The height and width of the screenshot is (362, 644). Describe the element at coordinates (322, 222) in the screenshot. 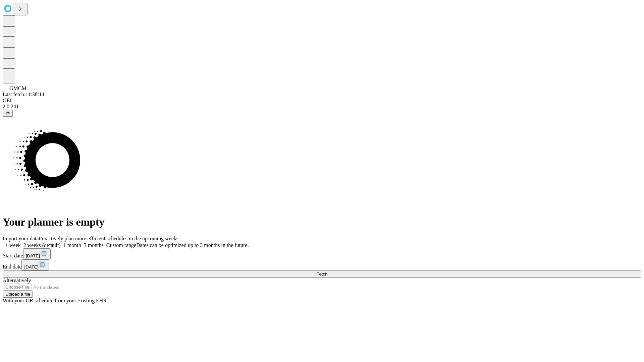

I see `h1: Your planner is empty` at that location.